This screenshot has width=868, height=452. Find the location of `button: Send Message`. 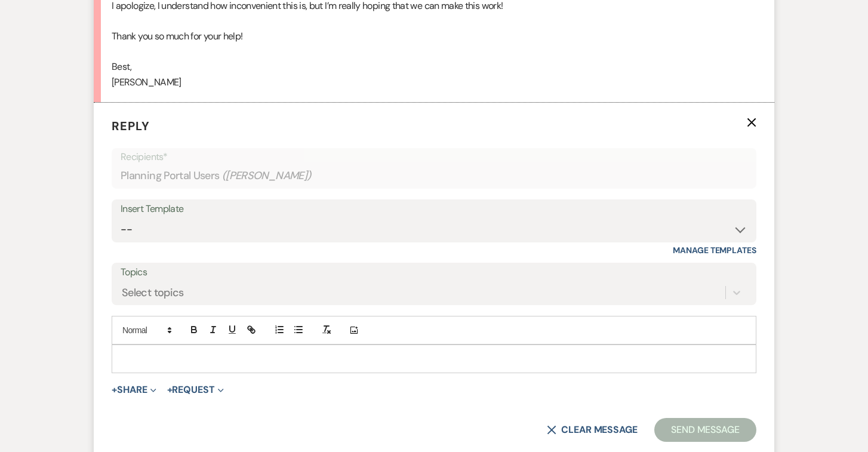

button: Send Message is located at coordinates (705, 430).